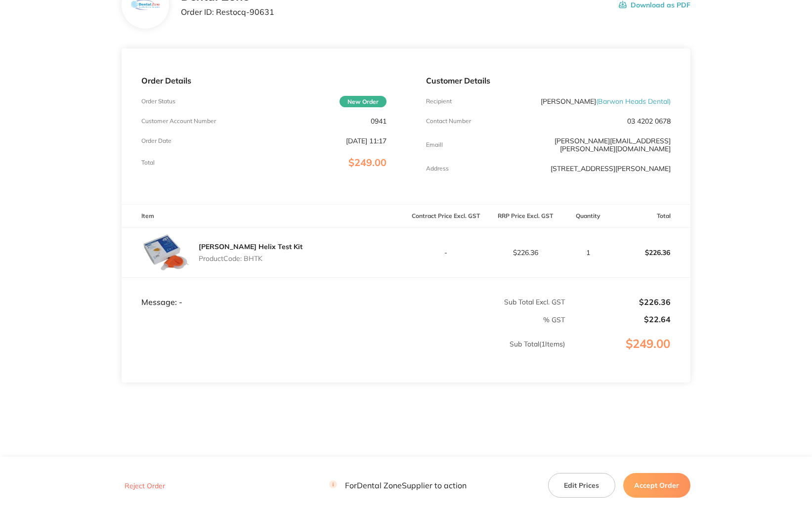 This screenshot has height=514, width=812. Describe the element at coordinates (158, 101) in the screenshot. I see `p: Order Status` at that location.